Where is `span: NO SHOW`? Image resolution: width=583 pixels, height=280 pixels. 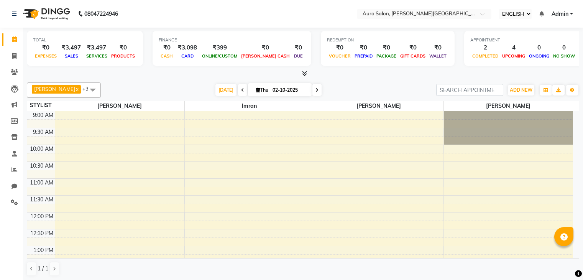 span: NO SHOW is located at coordinates (563, 56).